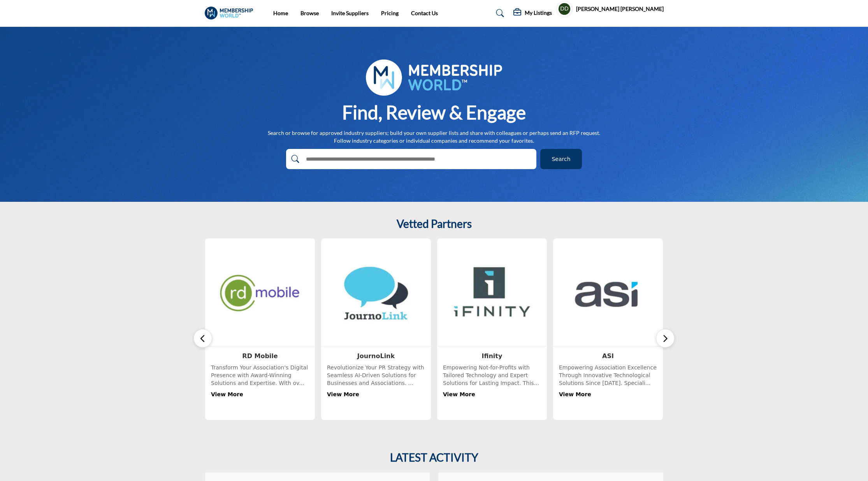 The height and width of the screenshot is (481, 868). What do you see at coordinates (309, 13) in the screenshot?
I see `a: Browse` at bounding box center [309, 13].